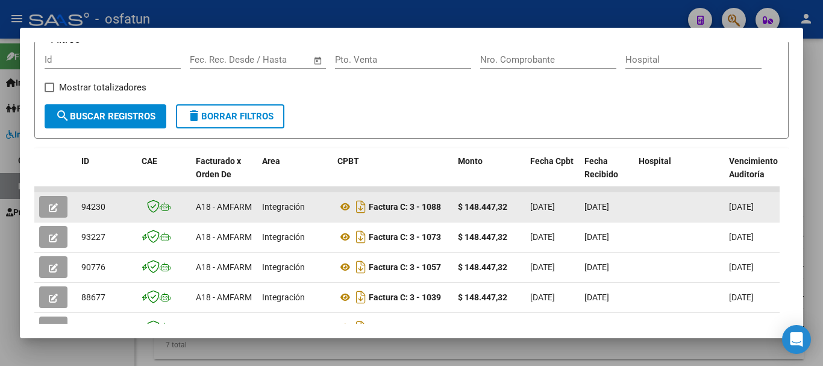 The image size is (823, 366). I want to click on div: Open Intercom Messenger, so click(796, 339).